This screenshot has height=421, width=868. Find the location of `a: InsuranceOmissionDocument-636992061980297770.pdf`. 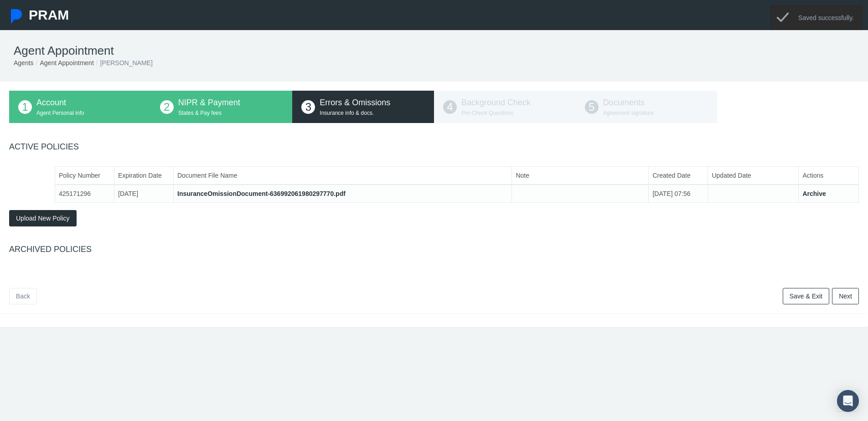

a: InsuranceOmissionDocument-636992061980297770.pdf is located at coordinates (261, 194).